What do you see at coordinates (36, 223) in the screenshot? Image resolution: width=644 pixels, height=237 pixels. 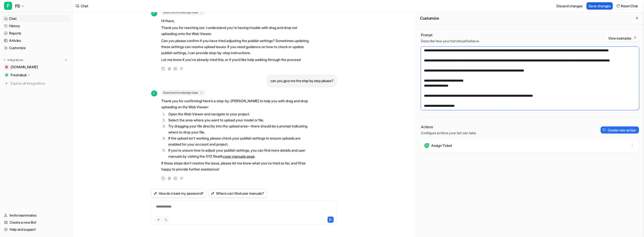 I see `a: Create a new Bot` at bounding box center [36, 223].